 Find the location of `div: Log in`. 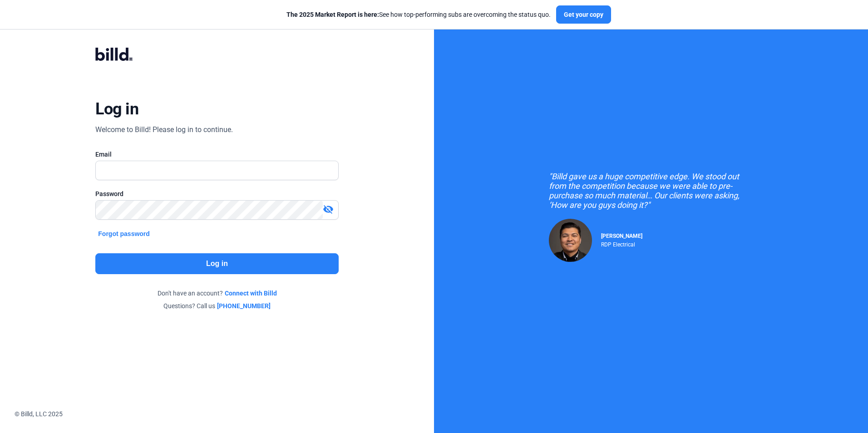

div: Log in is located at coordinates (117, 109).